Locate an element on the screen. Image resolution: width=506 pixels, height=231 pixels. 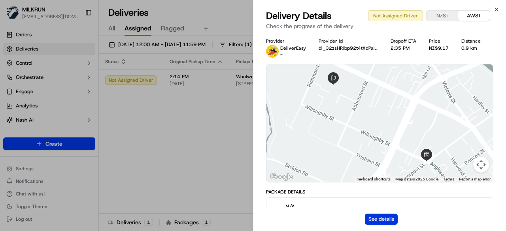
p: Check the progress of the delivery is located at coordinates (379, 26).